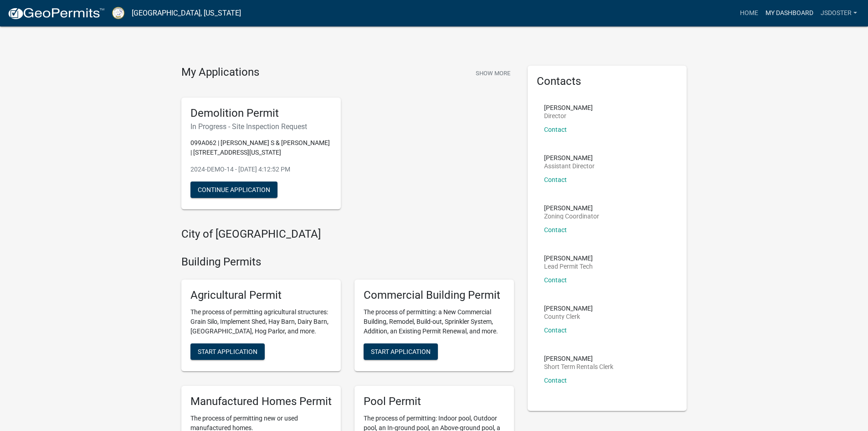  What do you see at coordinates (261, 321) in the screenshot?
I see `p: The process of permitting agricultural structures: Grain Silo, Implement Shed, Hay Barn, Dairy Ba...` at bounding box center [261, 321].